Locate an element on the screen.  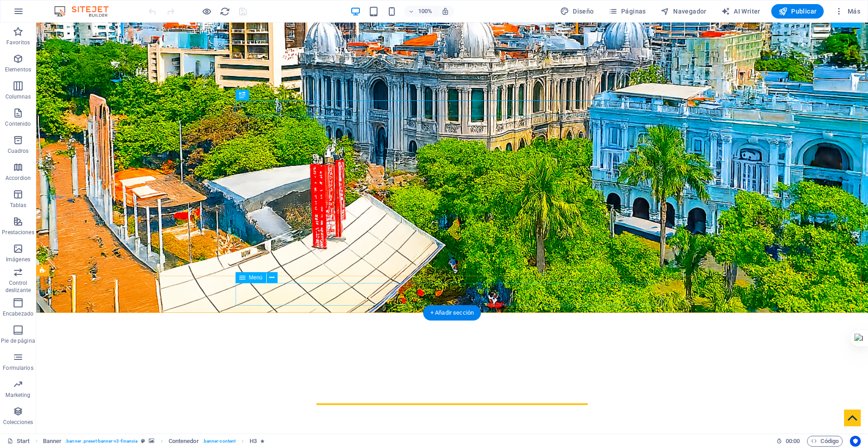
button: Navegador is located at coordinates (683, 11).